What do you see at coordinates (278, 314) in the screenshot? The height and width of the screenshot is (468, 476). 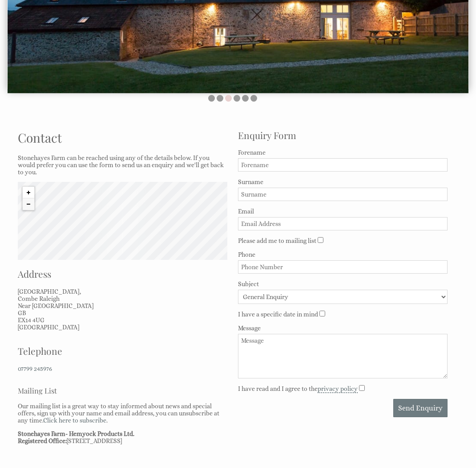 I see `label: I have a specific date in mind` at bounding box center [278, 314].